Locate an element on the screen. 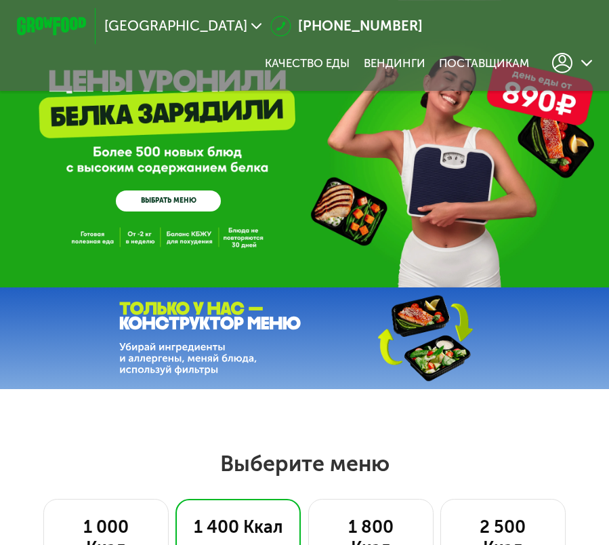 This screenshot has width=609, height=545. a: ВЫБРАТЬ МЕНЮ is located at coordinates (168, 201).